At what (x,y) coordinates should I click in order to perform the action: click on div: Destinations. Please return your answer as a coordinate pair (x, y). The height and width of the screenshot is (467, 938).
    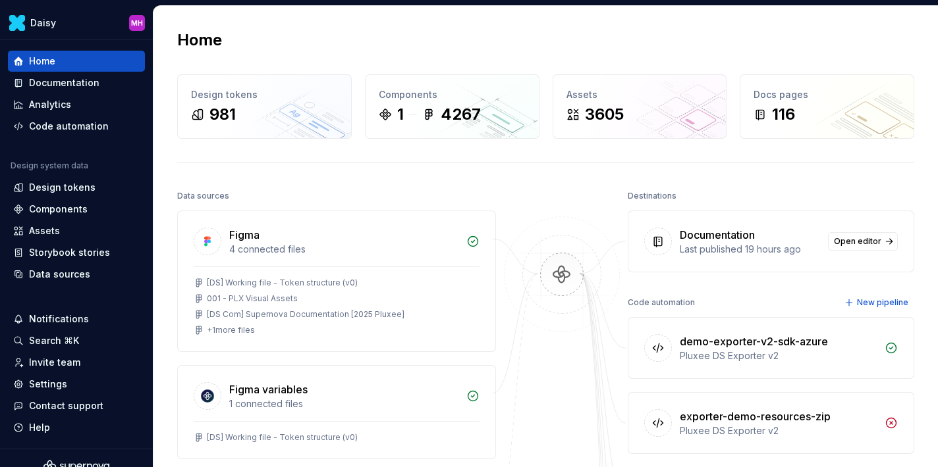
    Looking at the image, I should click on (652, 196).